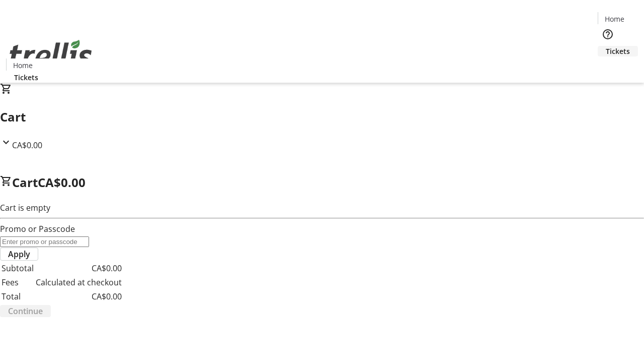  Describe the element at coordinates (17, 296) in the screenshot. I see `td: Total` at that location.